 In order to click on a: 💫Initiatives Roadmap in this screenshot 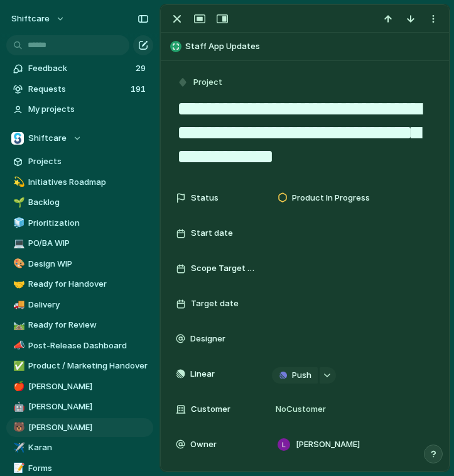, I will do `click(80, 182)`.